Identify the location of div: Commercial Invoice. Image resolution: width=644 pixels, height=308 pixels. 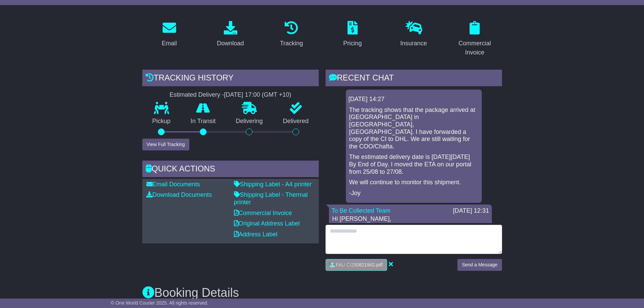
(474, 48).